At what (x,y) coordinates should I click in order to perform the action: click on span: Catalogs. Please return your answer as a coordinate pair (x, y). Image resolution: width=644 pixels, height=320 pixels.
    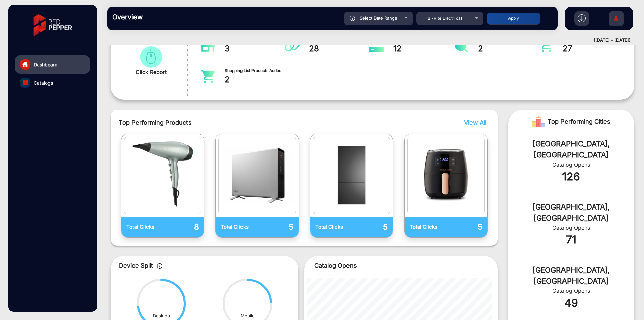
    Looking at the image, I should click on (43, 83).